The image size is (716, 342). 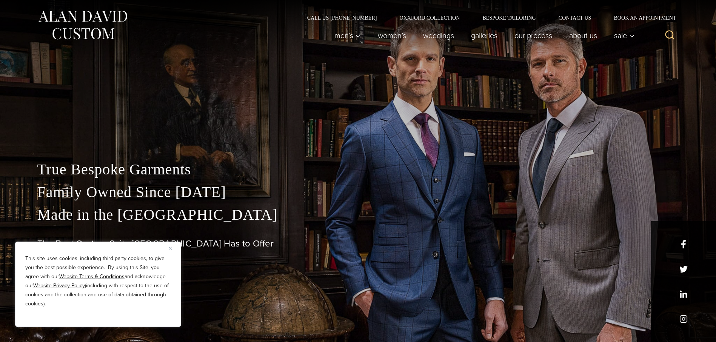 I want to click on a: Contact Us, so click(x=575, y=18).